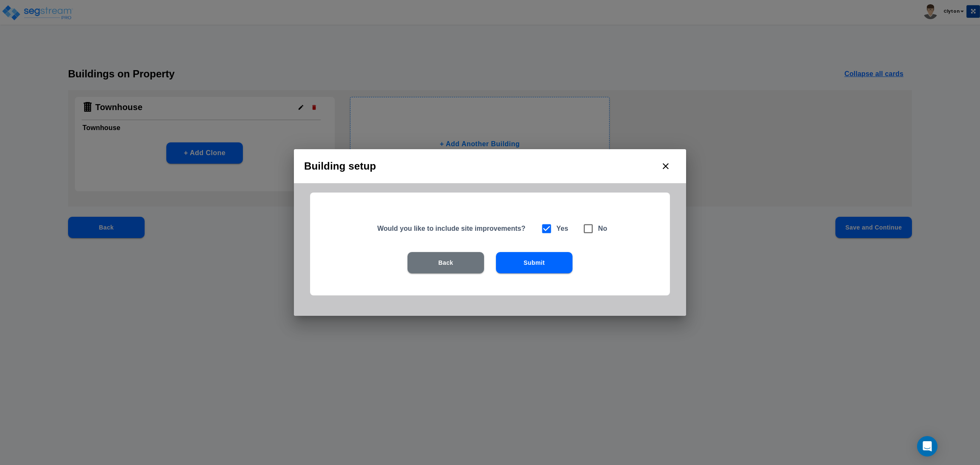  I want to click on button: Back, so click(446, 263).